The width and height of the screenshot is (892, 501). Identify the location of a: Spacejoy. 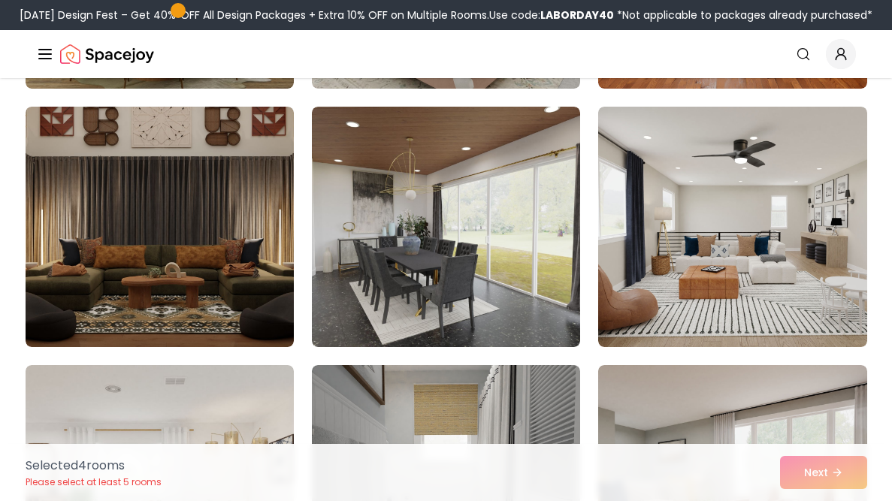
(107, 54).